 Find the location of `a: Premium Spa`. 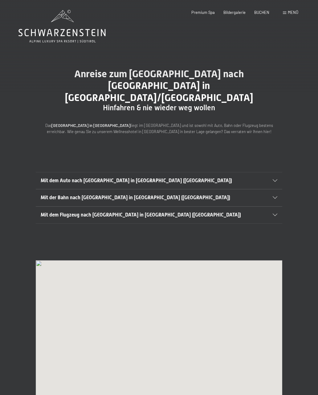

a: Premium Spa is located at coordinates (203, 12).